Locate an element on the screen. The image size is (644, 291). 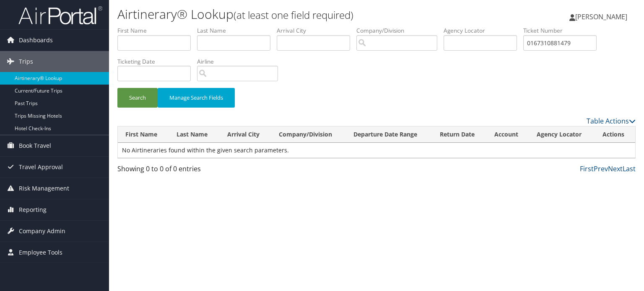
th: Agency Locator: activate to sort column ascending is located at coordinates (562, 135).